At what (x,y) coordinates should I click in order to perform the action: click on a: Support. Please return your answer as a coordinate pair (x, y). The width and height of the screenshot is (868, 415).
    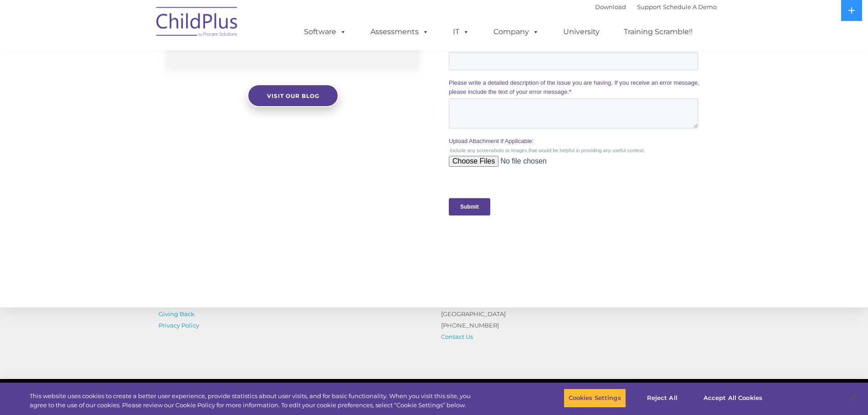
    Looking at the image, I should click on (649, 7).